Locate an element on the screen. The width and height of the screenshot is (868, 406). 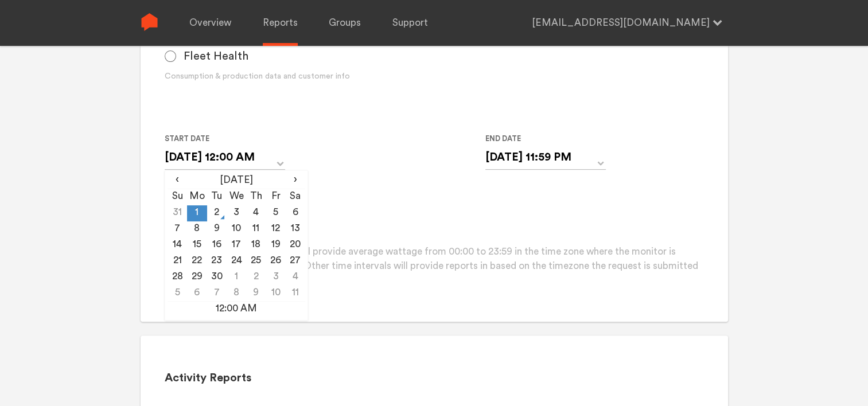
td: 27 is located at coordinates (295, 262).